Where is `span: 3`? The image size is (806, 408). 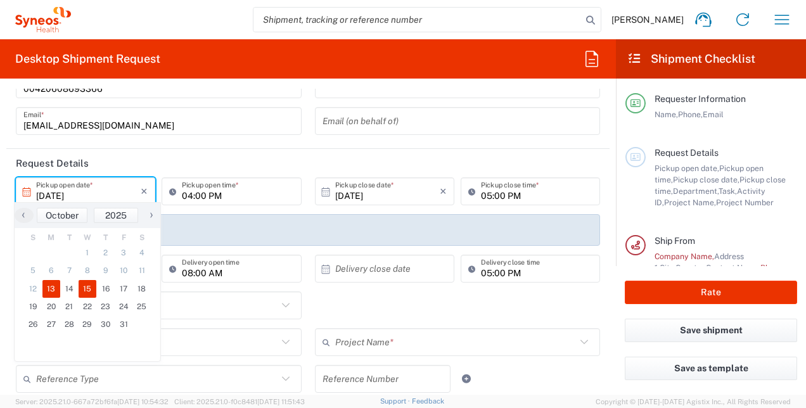
span: 3 is located at coordinates (124, 253).